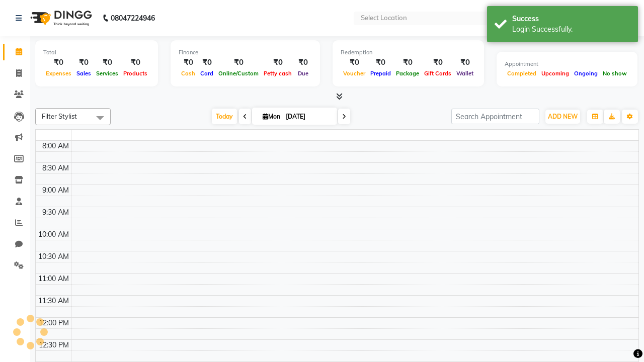  I want to click on div: 11:30 AM, so click(53, 301).